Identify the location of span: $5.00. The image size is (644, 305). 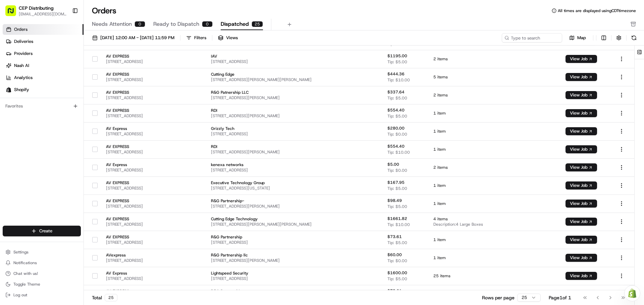
(393, 164).